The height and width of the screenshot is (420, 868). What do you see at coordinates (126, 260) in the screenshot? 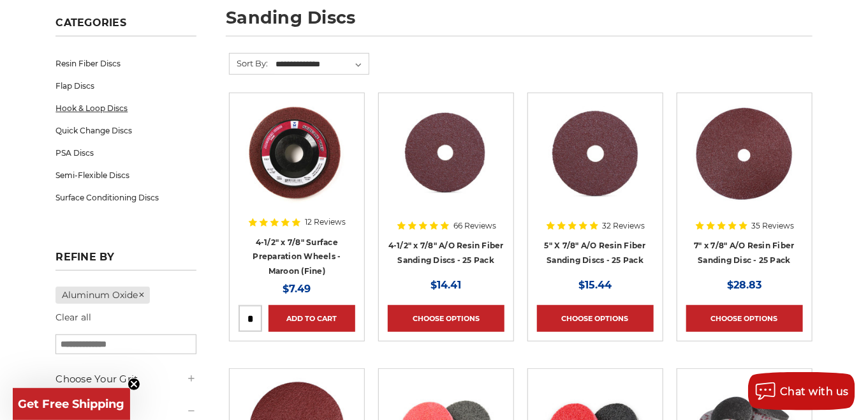
I see `h5: Refine by` at bounding box center [126, 260].